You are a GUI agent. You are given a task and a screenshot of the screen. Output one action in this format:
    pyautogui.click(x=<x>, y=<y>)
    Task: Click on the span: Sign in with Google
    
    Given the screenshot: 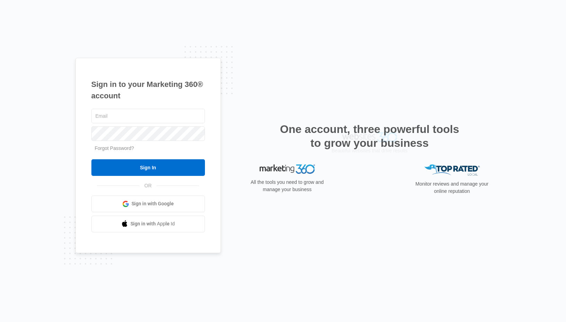 What is the action you would take?
    pyautogui.click(x=153, y=204)
    